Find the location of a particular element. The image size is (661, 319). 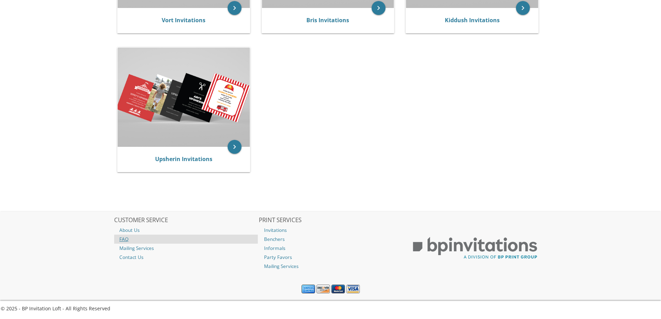

img: Upsherin Invitations is located at coordinates (183, 97).